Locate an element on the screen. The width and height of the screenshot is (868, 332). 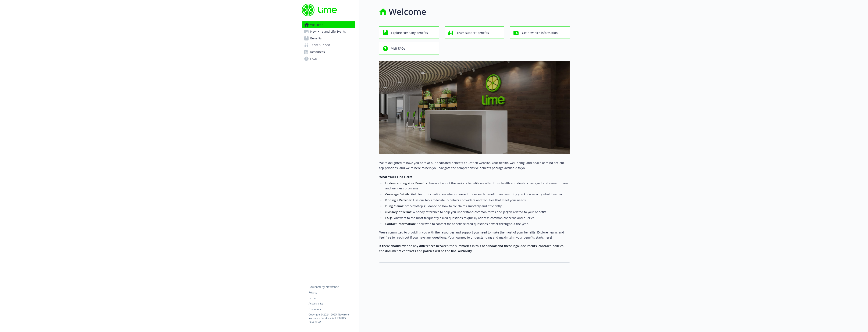
span: Visit FAQs is located at coordinates (398, 49).